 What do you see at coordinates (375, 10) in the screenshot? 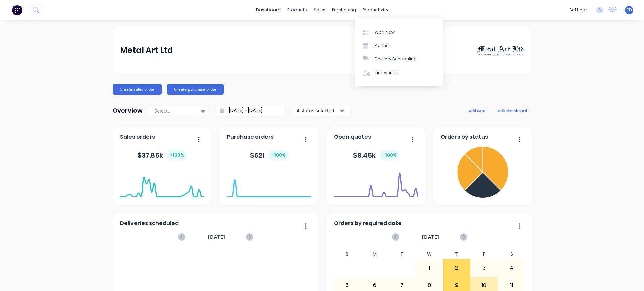
I see `div: productivity` at bounding box center [375, 10].